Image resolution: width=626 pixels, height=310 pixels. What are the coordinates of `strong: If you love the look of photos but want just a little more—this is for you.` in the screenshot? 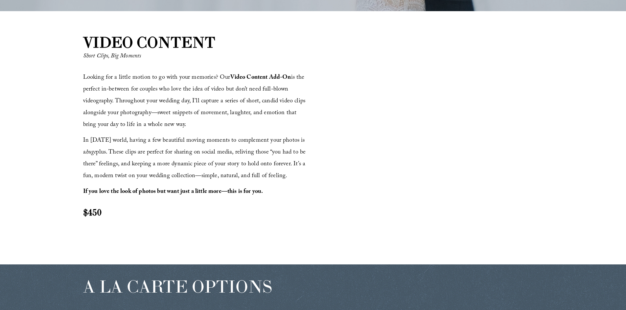 It's located at (173, 192).